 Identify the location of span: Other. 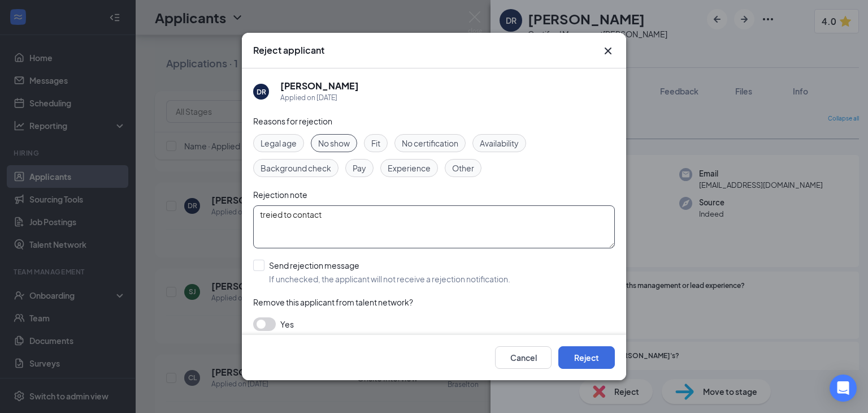
(463, 168).